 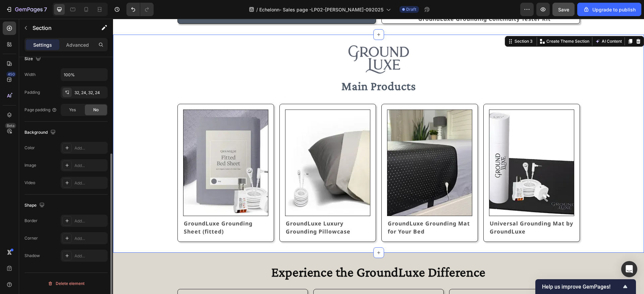 What do you see at coordinates (66, 283) in the screenshot?
I see `div: Delete element` at bounding box center [66, 283].